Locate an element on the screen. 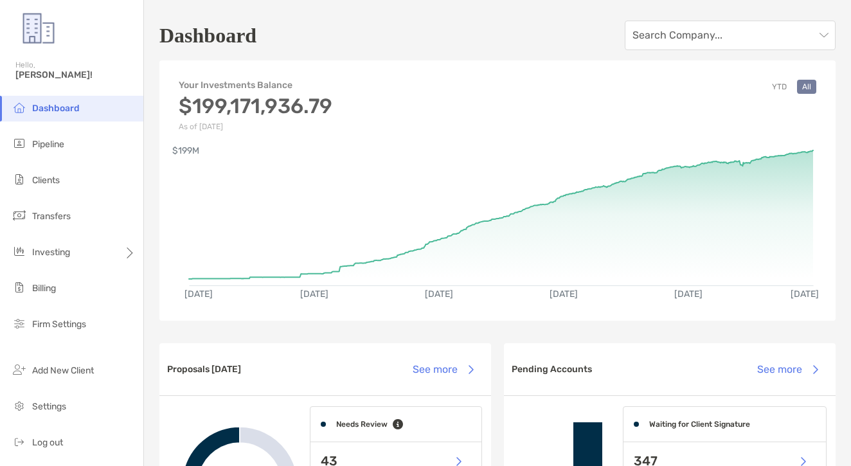 The image size is (851, 466). span: Transfers is located at coordinates (51, 216).